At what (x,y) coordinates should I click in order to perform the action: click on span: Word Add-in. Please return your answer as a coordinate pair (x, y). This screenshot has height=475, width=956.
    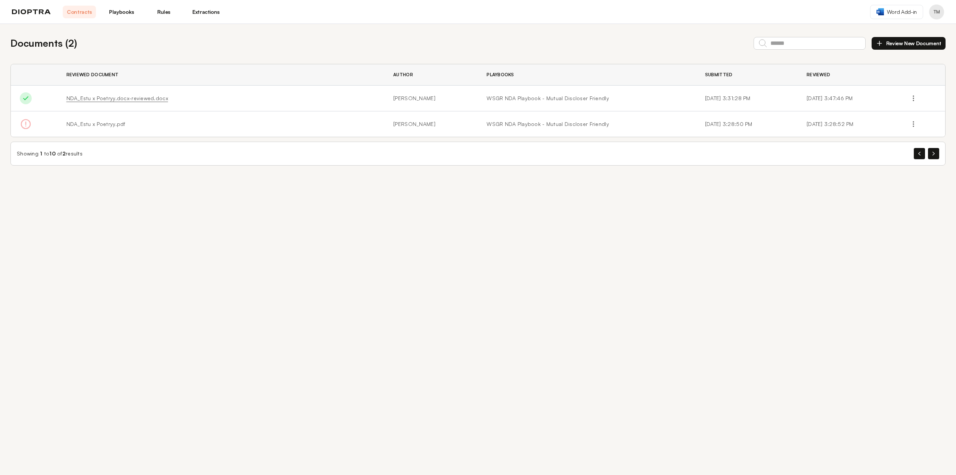
    Looking at the image, I should click on (902, 12).